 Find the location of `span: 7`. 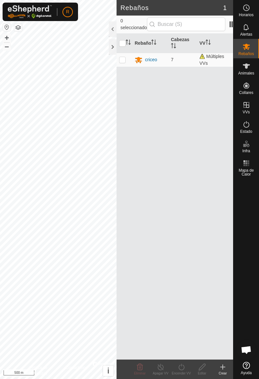

span: 7 is located at coordinates (172, 60).